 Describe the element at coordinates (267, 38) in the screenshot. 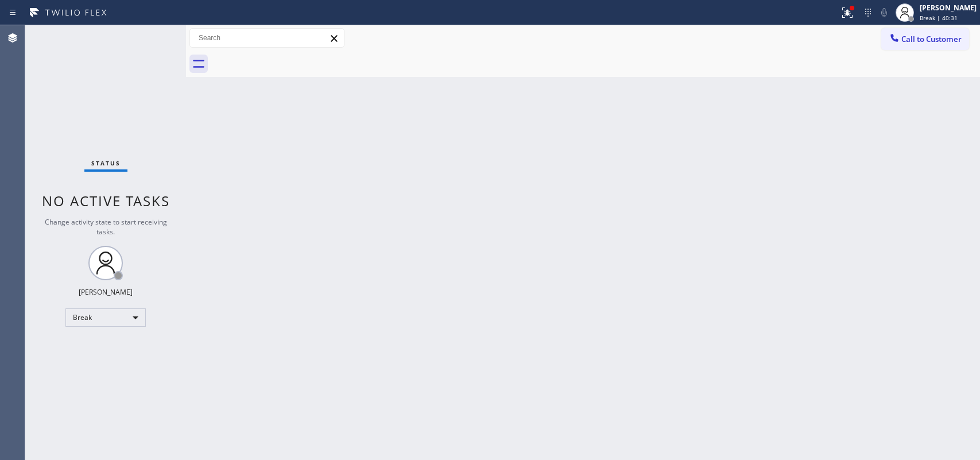

I see `input: Search` at that location.